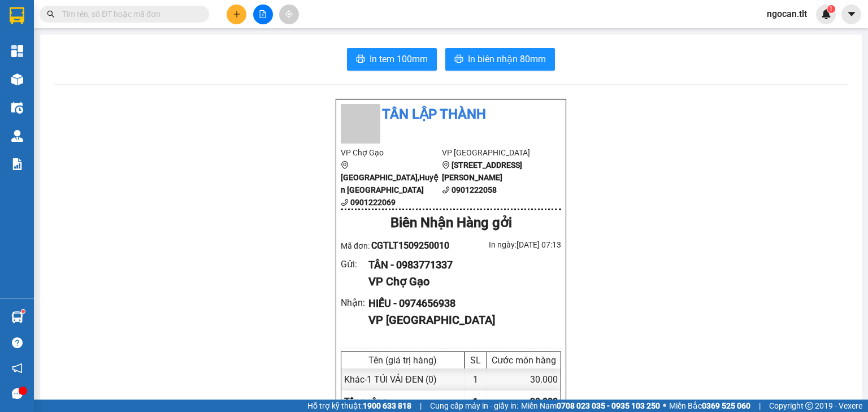 The width and height of the screenshot is (868, 412). What do you see at coordinates (355, 264) in the screenshot?
I see `div: Gửi :` at bounding box center [355, 264].